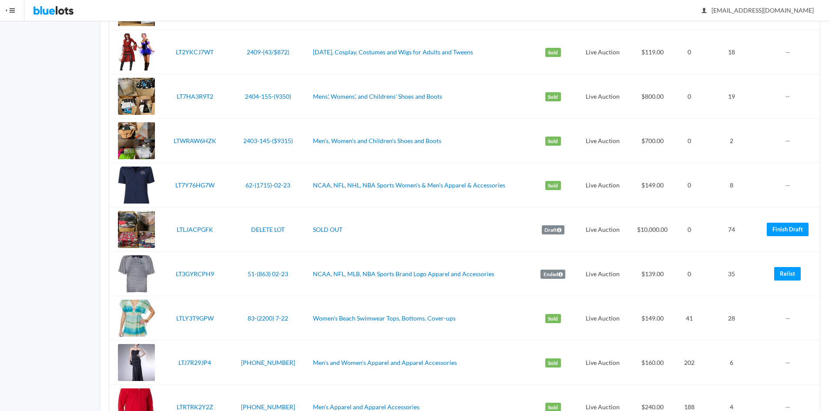 The height and width of the screenshot is (411, 829). I want to click on td: 28, so click(732, 319).